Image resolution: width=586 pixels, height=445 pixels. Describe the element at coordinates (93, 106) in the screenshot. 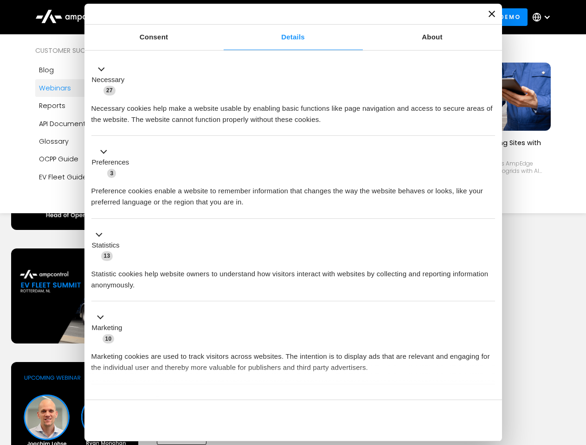

I see `a: Reports` at that location.